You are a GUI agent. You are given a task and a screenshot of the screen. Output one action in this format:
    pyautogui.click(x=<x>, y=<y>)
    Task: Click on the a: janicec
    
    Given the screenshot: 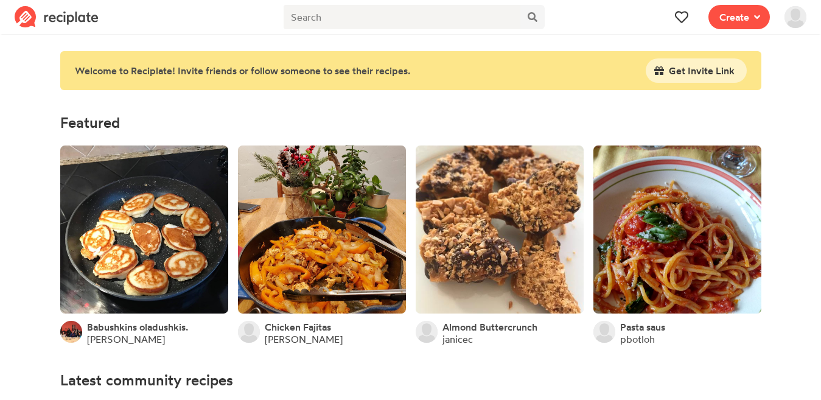 What is the action you would take?
    pyautogui.click(x=458, y=339)
    